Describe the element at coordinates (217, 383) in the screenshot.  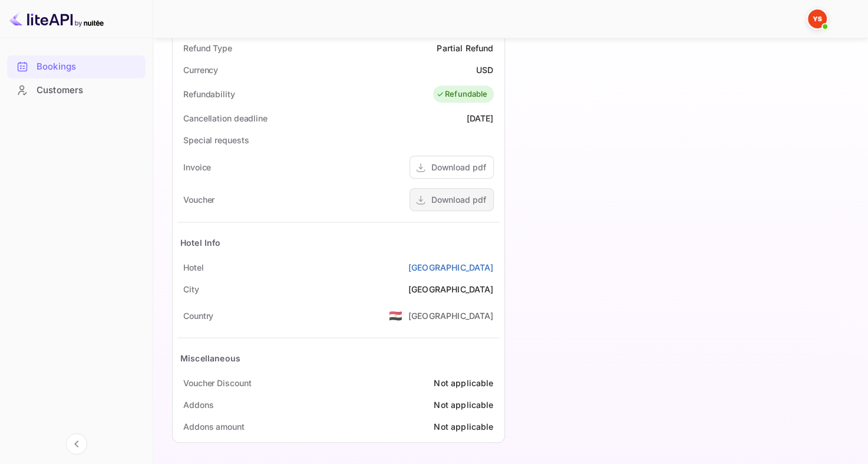
I see `div: Voucher Discount` at that location.